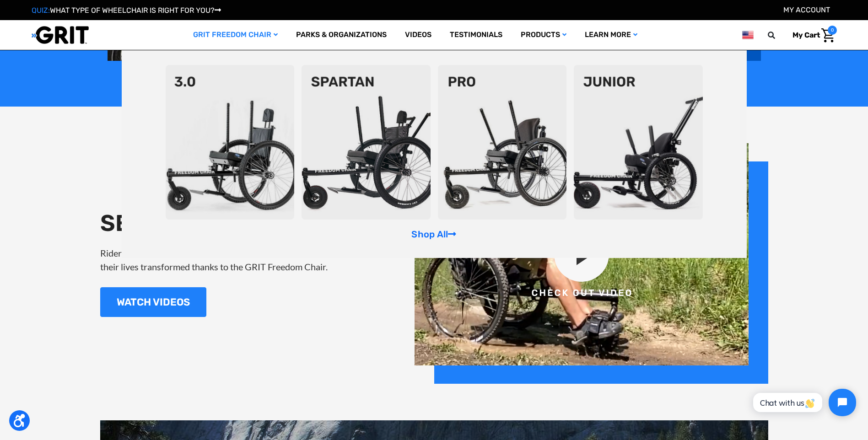 The image size is (868, 440). I want to click on a: Cart with 0 items, so click(811, 35).